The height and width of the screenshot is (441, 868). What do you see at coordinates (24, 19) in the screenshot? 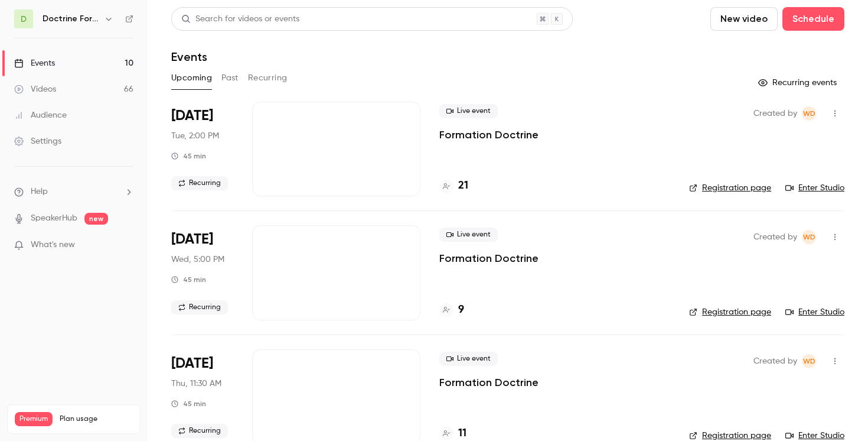
I see `span: D` at bounding box center [24, 19].